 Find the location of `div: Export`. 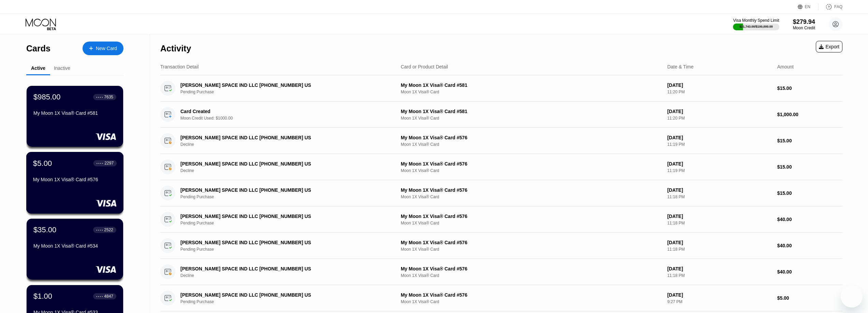

div: Export is located at coordinates (829, 46).